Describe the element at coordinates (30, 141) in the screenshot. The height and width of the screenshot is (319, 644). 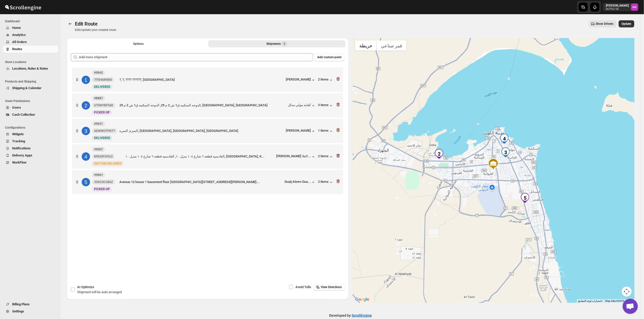
I see `button: Tracking` at that location.